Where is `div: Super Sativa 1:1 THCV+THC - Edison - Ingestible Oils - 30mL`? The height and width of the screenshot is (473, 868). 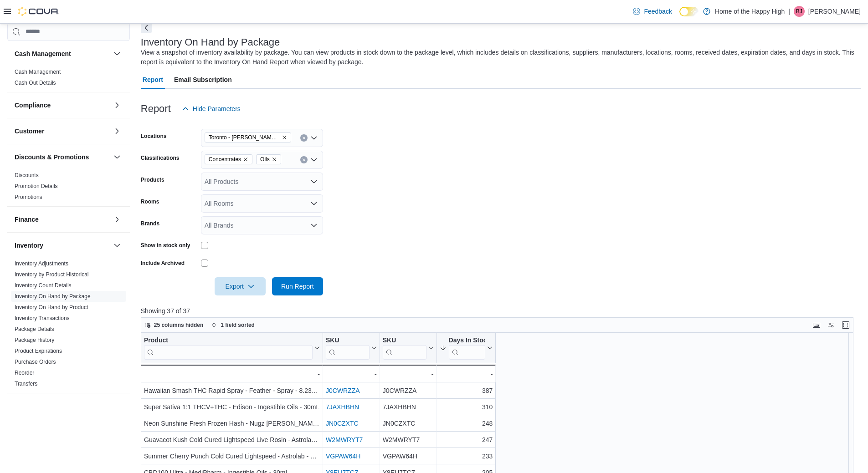
div: Super Sativa 1:1 THCV+THC - Edison - Ingestible Oils - 30mL is located at coordinates (232, 407).